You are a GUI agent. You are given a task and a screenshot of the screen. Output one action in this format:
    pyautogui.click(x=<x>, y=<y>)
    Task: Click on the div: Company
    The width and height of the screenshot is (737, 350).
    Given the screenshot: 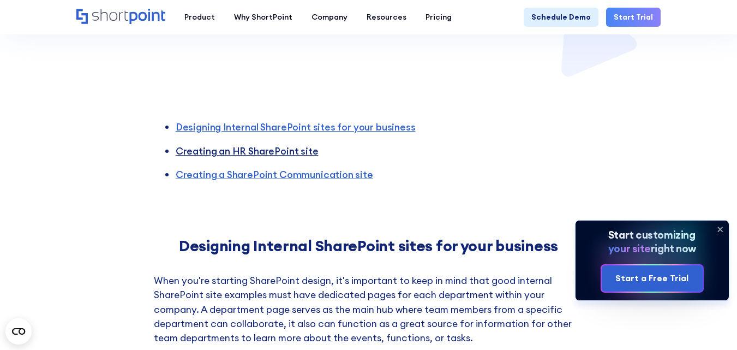 What is the action you would take?
    pyautogui.click(x=330, y=17)
    